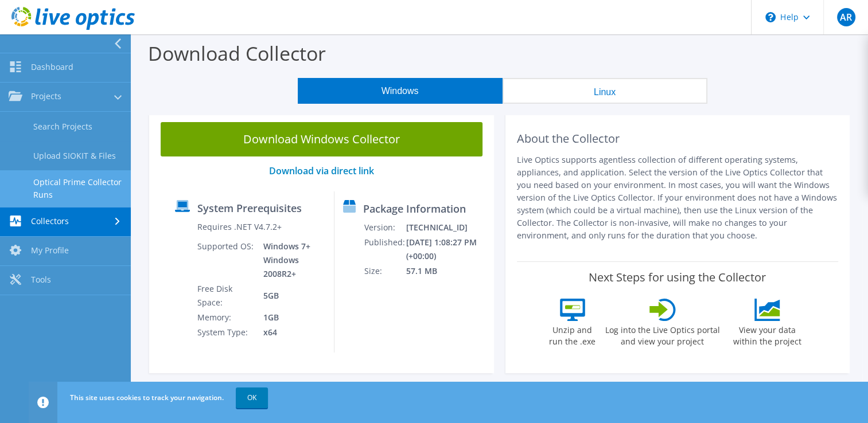 This screenshot has width=868, height=423. What do you see at coordinates (677, 198) in the screenshot?
I see `p: Live Optics supports agentless collection of different operating systems, appliances, and applica...` at bounding box center [677, 198].